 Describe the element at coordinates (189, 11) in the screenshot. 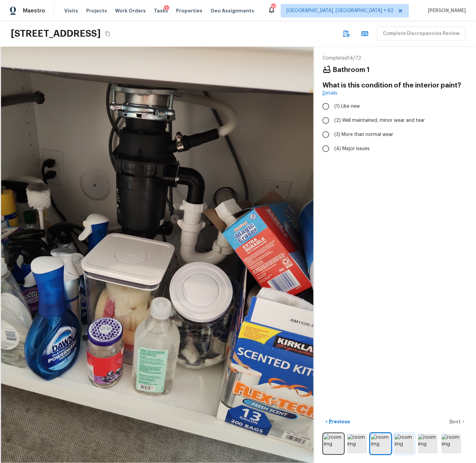

I see `span: Properties` at that location.